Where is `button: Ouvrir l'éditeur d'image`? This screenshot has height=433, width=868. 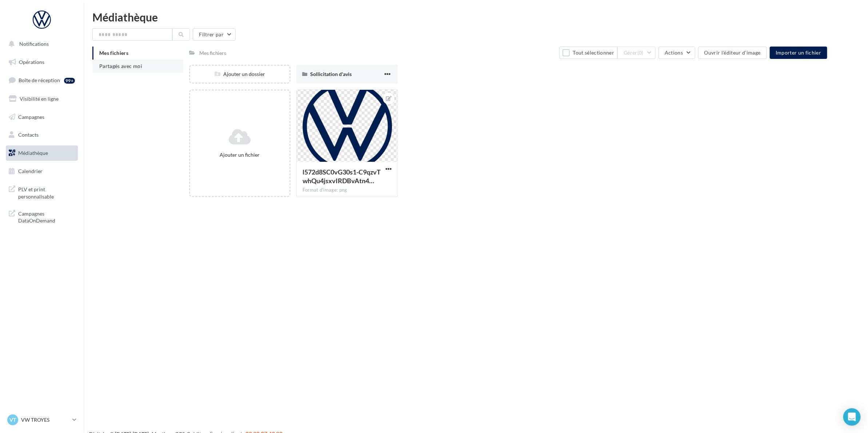
button: Ouvrir l'éditeur d'image is located at coordinates (732, 53).